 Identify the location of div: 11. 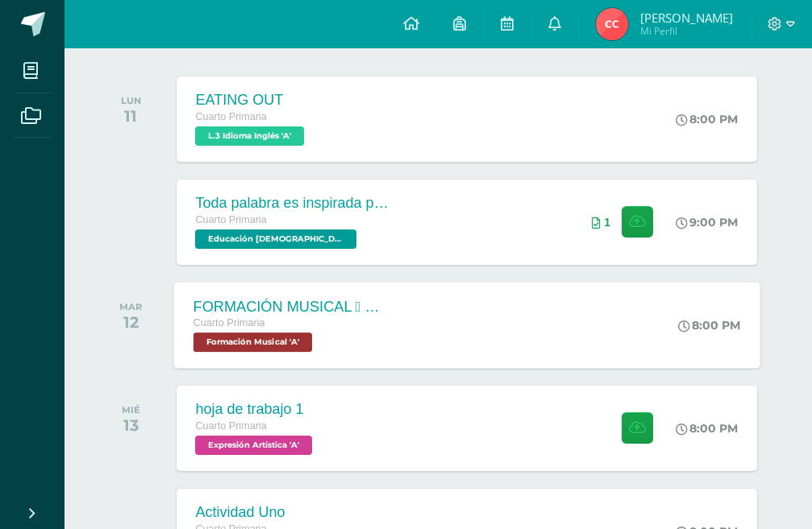
(130, 116).